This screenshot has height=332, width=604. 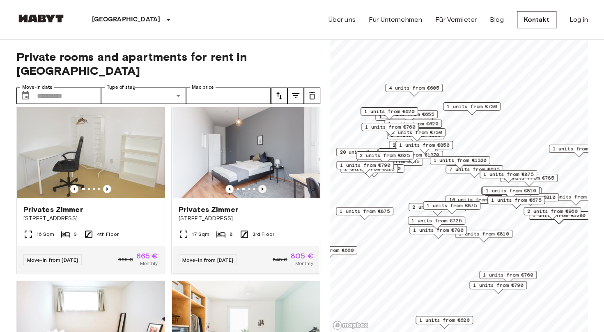 I want to click on span: 2 units from €865, so click(x=437, y=207).